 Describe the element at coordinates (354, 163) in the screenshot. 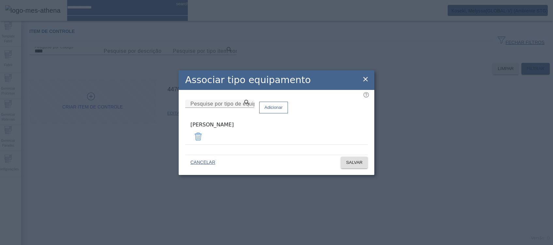

I see `button: SALVAR` at that location.